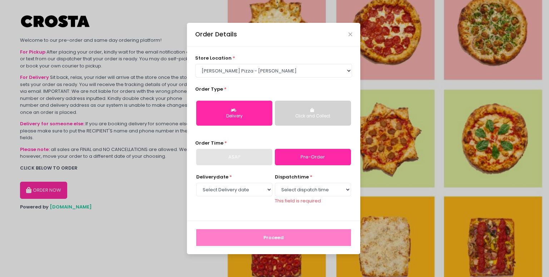 This screenshot has width=549, height=277. I want to click on button: Close, so click(350, 34).